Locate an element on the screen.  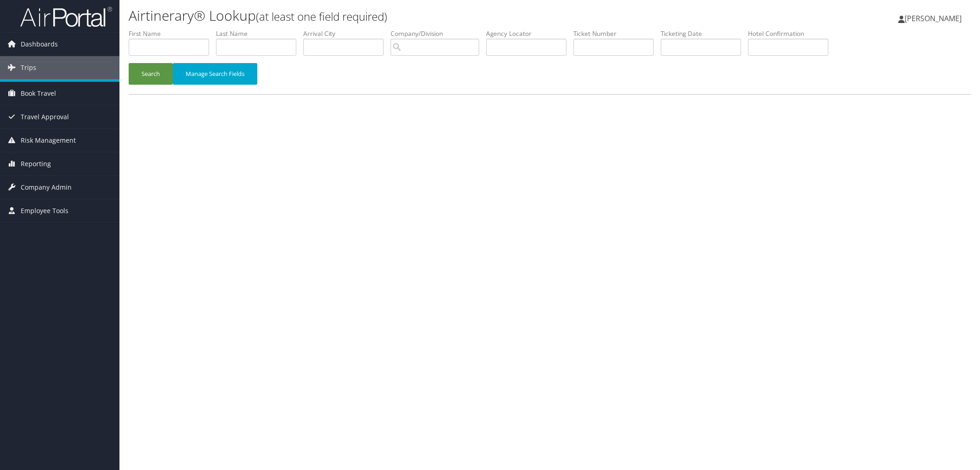
button: Search is located at coordinates (151, 74).